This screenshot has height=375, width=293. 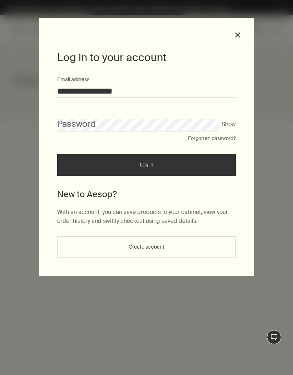 What do you see at coordinates (146, 57) in the screenshot?
I see `h1: Log in to your account` at bounding box center [146, 57].